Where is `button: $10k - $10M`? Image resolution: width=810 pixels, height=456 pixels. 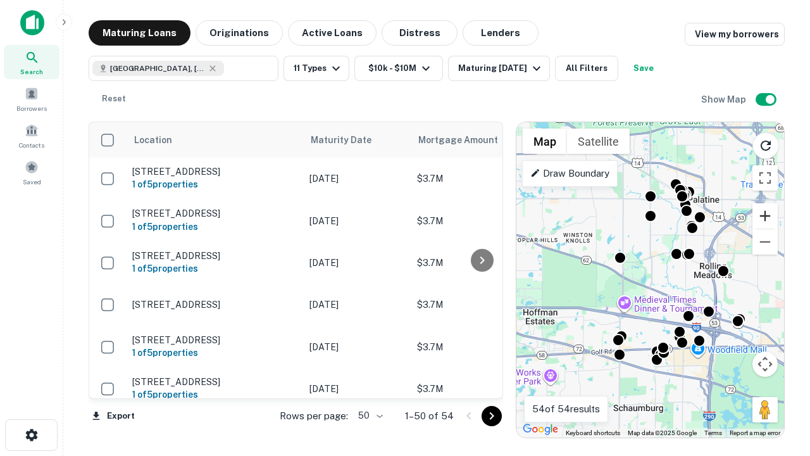
button: $10k - $10M is located at coordinates (399, 68).